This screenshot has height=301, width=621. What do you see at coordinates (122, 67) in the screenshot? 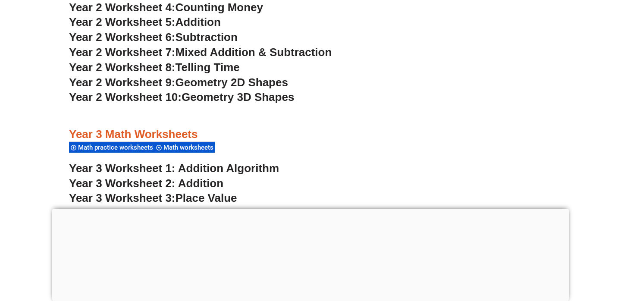
I see `span: Year 2 Worksheet 8:` at bounding box center [122, 67].